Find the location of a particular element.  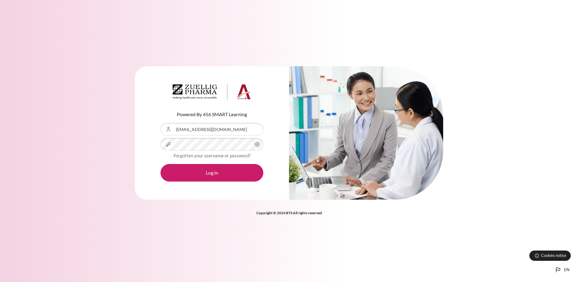

a: Architeck is located at coordinates (212, 93).